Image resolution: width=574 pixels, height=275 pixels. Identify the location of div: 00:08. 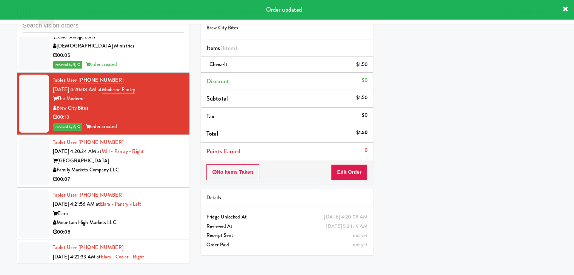
(118, 232).